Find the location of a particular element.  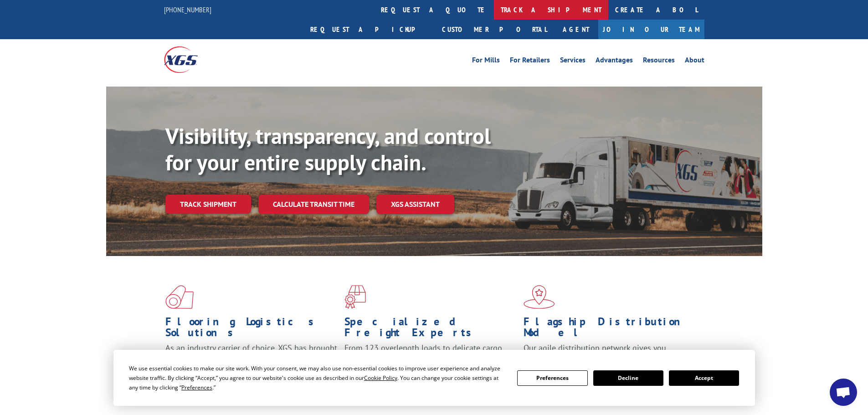

div: Cookie Consent Prompt is located at coordinates (434, 377).